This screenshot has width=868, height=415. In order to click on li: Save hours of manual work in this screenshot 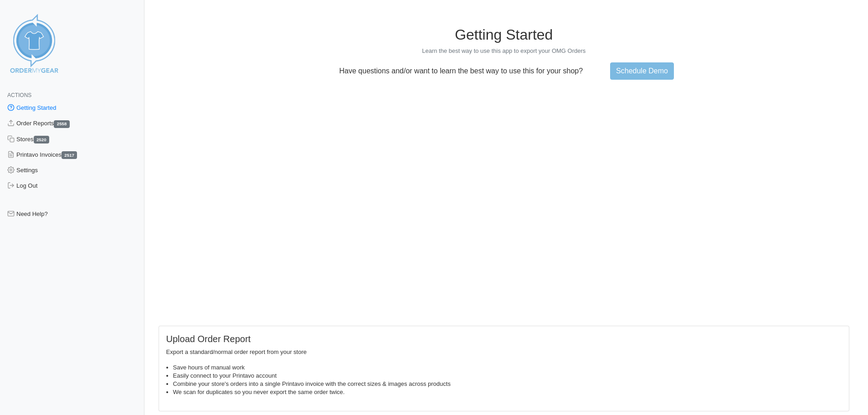, I will do `click(507, 368)`.